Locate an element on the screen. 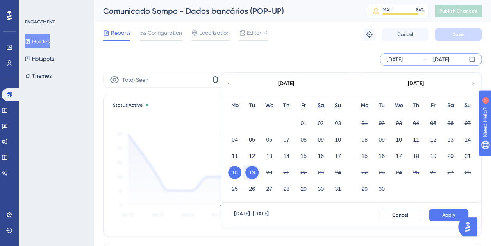 The image size is (491, 246). p: Once you start getting interactions, they will be listed here is located at coordinates (293, 205).